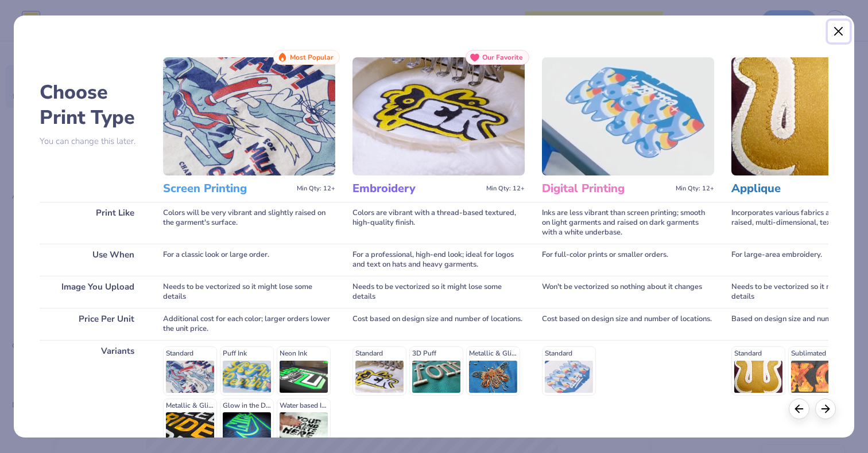 Image resolution: width=868 pixels, height=453 pixels. I want to click on h3: Screen Printing, so click(228, 188).